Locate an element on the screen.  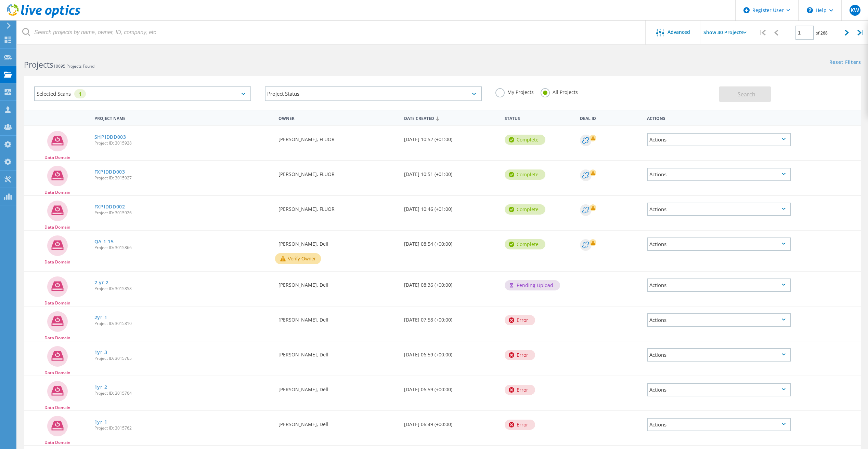
span: Project ID: 3015764 is located at coordinates (183, 394).